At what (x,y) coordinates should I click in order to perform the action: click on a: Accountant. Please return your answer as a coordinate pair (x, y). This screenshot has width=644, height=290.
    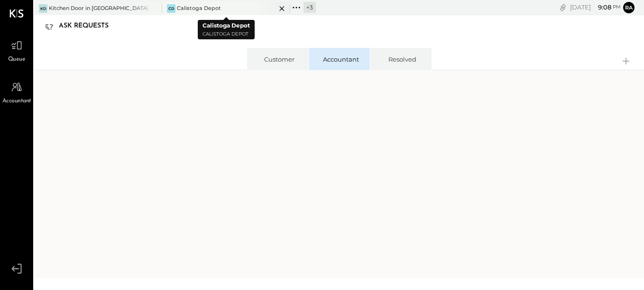
    Looking at the image, I should click on (17, 92).